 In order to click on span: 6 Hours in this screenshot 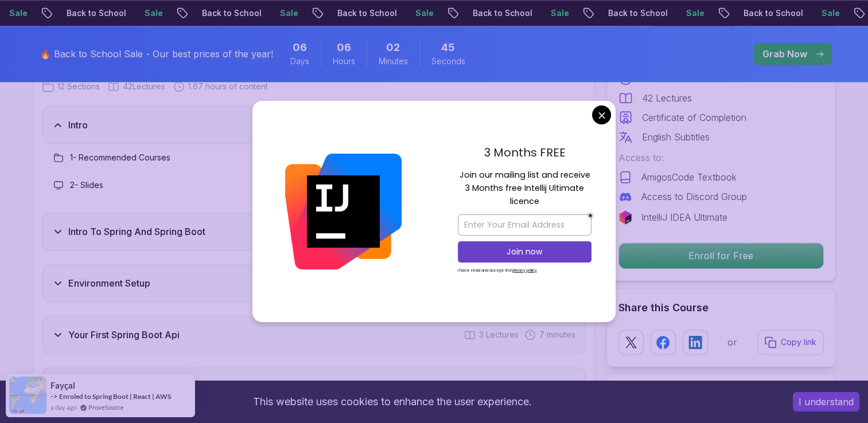, I will do `click(343, 47)`.